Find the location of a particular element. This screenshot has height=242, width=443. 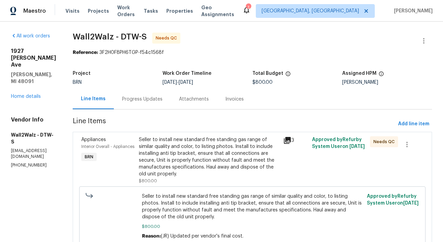

button: Add line item is located at coordinates (414, 124).